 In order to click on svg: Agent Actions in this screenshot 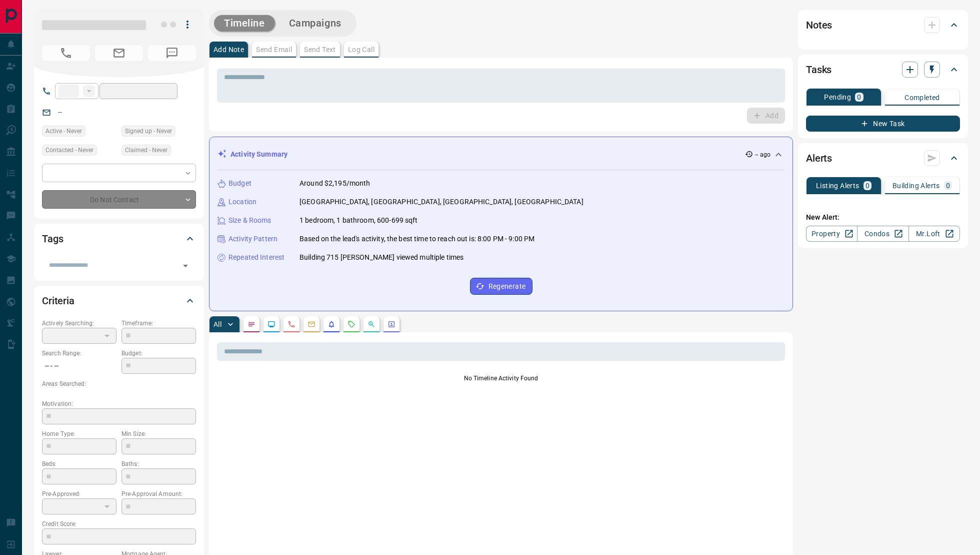, I will do `click(392, 324)`.